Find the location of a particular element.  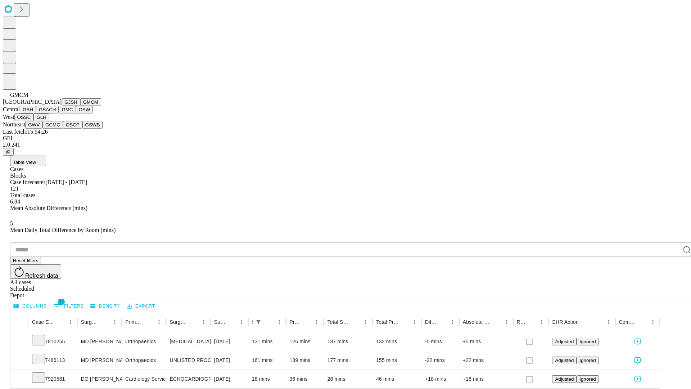

div: 155 mins is located at coordinates (397, 360).